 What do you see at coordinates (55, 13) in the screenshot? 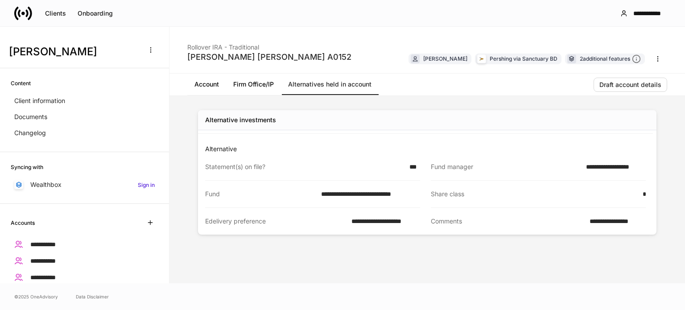
I see `div: Clients` at bounding box center [55, 13].